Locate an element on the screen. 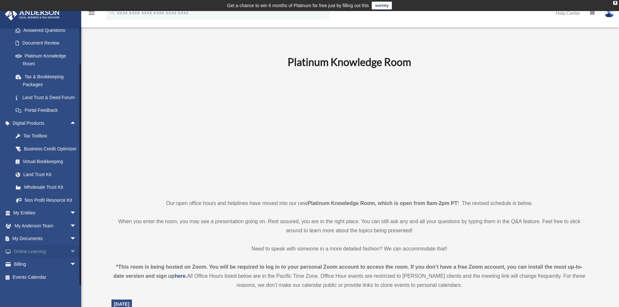 The image size is (619, 307). a: Land Trust Kit is located at coordinates (47, 174).